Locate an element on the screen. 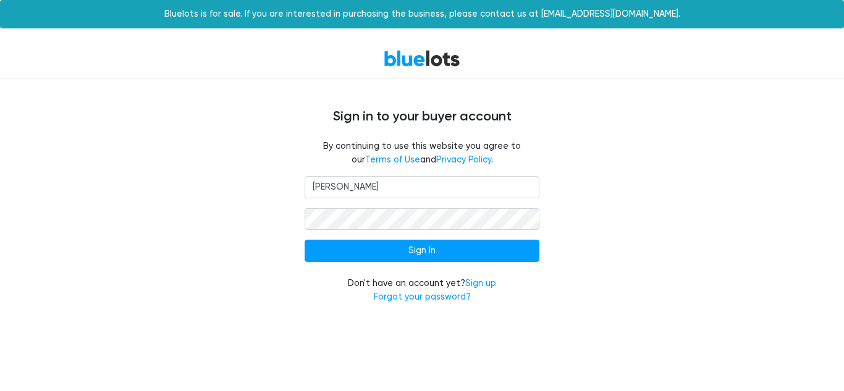  a: BlueLots is located at coordinates (422, 58).